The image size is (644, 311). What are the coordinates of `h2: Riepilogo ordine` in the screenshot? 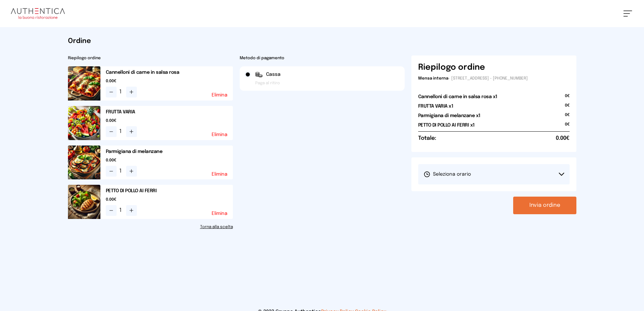 It's located at (151, 58).